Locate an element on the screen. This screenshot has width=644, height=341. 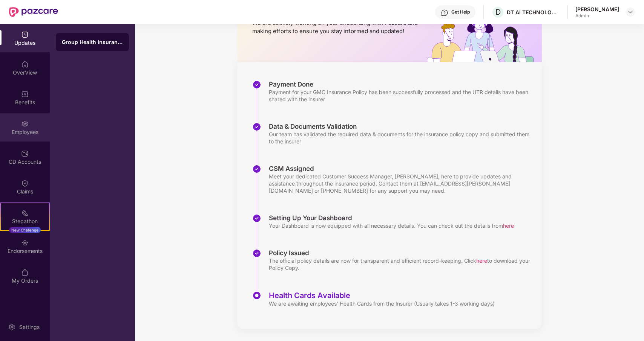
div: CSM Assigned is located at coordinates (401, 169).